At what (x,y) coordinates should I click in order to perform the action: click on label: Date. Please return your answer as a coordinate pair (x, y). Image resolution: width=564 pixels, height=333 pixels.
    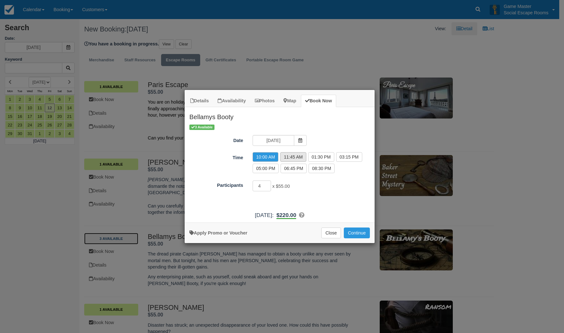
    Looking at the image, I should click on (216, 139).